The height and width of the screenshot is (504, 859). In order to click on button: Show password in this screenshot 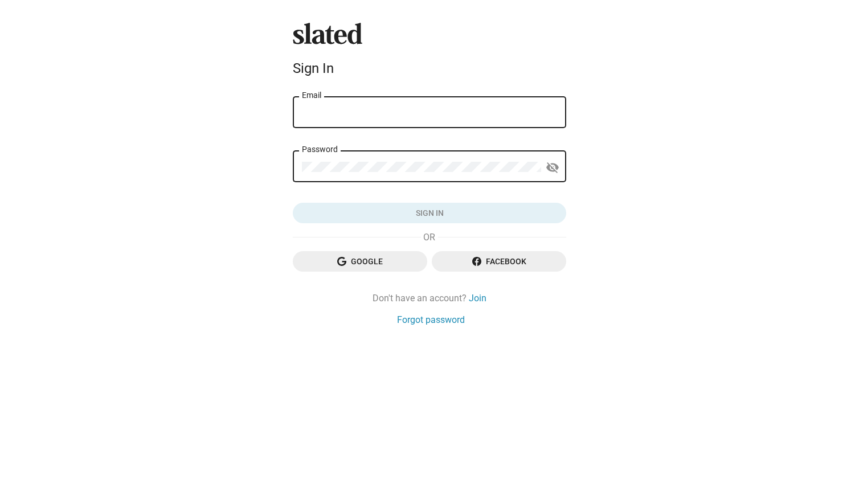, I will do `click(553, 167)`.